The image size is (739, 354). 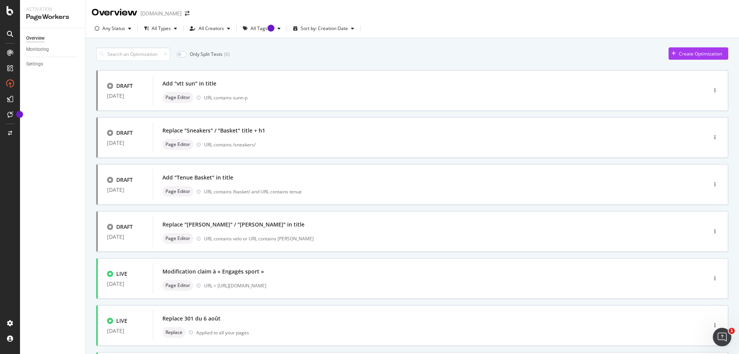 I want to click on div: Sort by: Creation Date, so click(x=324, y=28).